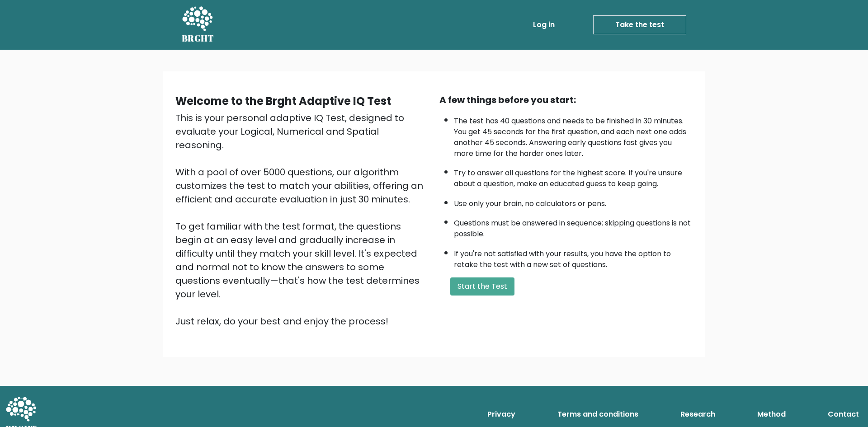 The image size is (868, 427). Describe the element at coordinates (198, 38) in the screenshot. I see `h5: BRGHT` at that location.